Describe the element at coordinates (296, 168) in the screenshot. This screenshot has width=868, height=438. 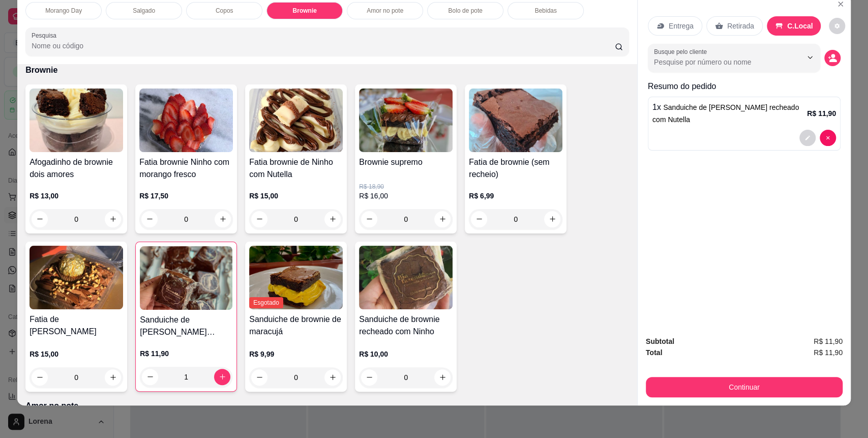
I see `h4: Fatia brownie de Ninho com Nutella` at that location.